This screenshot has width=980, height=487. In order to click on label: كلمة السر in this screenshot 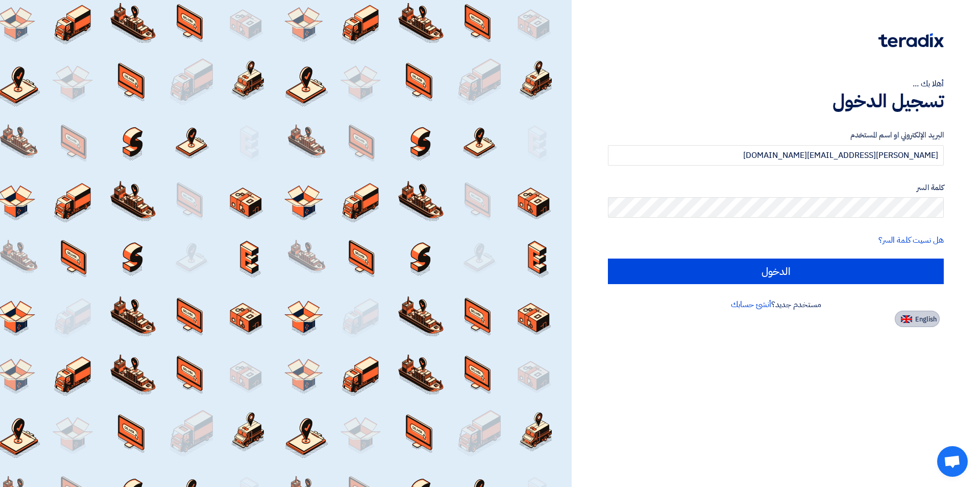, I will do `click(776, 188)`.